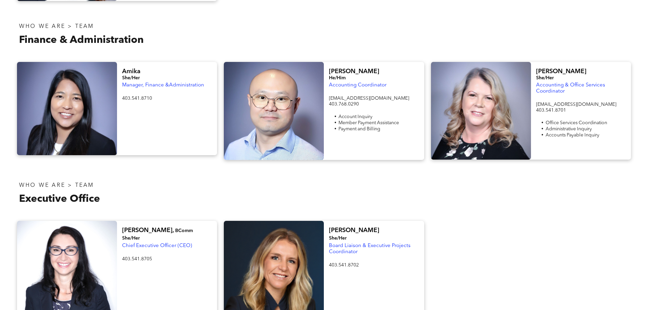 The image size is (648, 310). What do you see at coordinates (337, 78) in the screenshot?
I see `span: He/Him` at bounding box center [337, 78].